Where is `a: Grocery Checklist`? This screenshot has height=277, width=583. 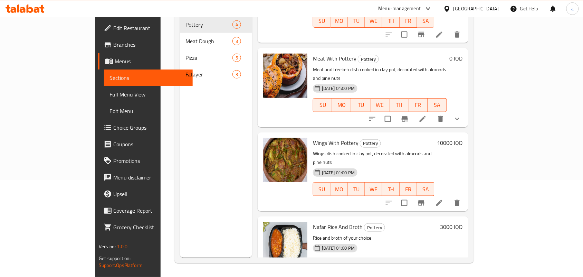 a: Grocery Checklist is located at coordinates (145, 227).